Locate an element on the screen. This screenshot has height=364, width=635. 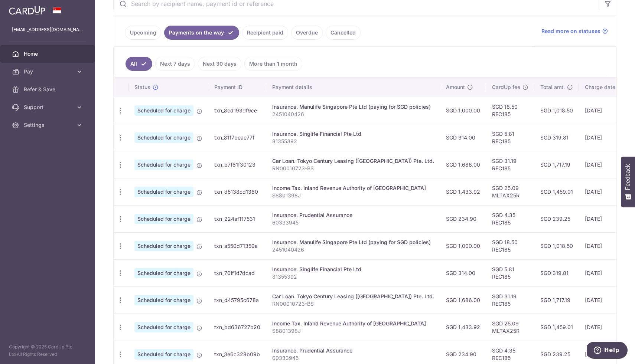
span: CardUp fee is located at coordinates (506, 87).